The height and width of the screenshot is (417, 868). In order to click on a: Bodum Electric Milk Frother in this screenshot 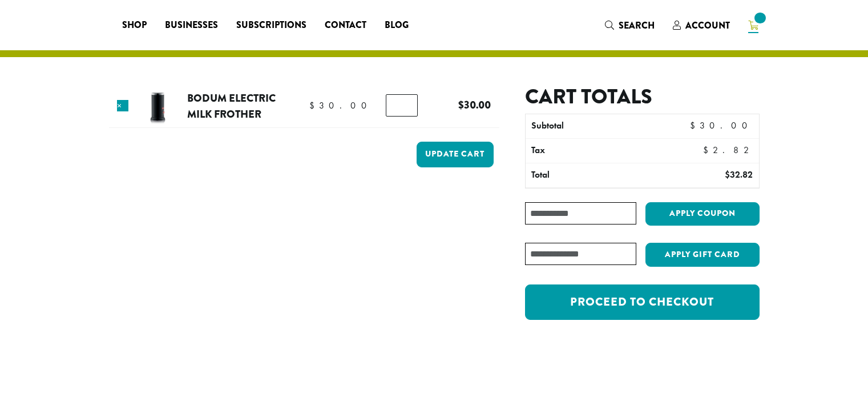, I will do `click(231, 106)`.